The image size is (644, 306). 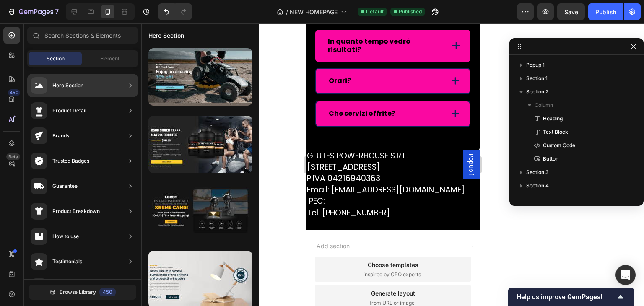 I want to click on span: Heading, so click(x=553, y=118).